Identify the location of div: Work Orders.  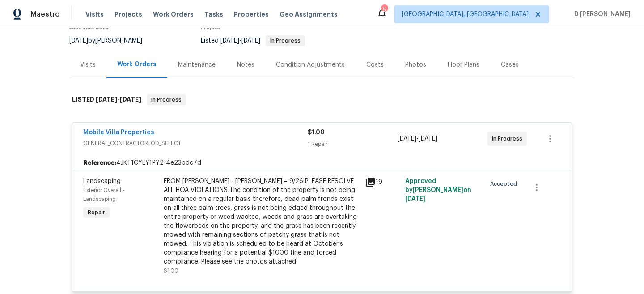
(137, 65).